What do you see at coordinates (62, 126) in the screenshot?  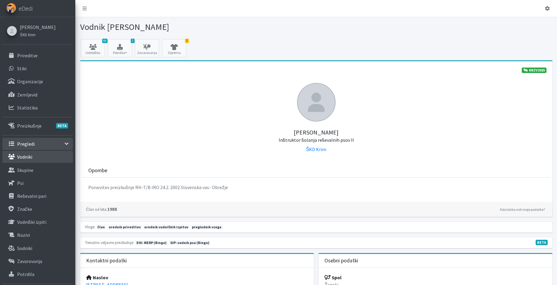 I see `span: BETA` at bounding box center [62, 126].